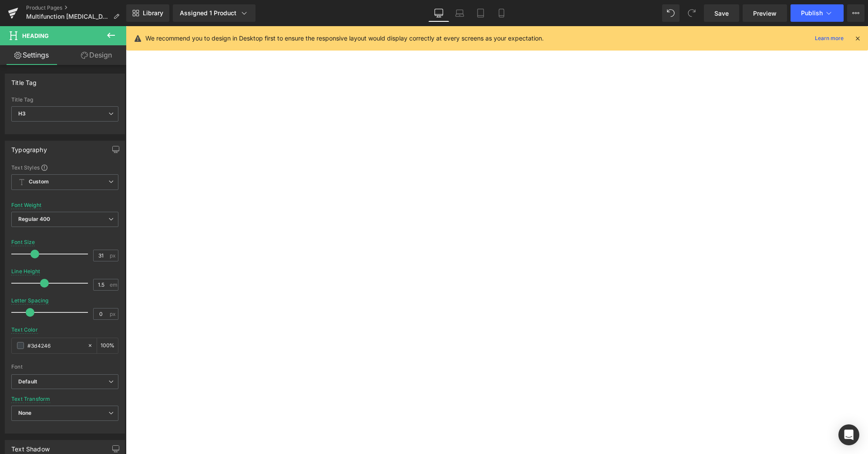  Describe the element at coordinates (35, 36) in the screenshot. I see `span: Heading` at that location.